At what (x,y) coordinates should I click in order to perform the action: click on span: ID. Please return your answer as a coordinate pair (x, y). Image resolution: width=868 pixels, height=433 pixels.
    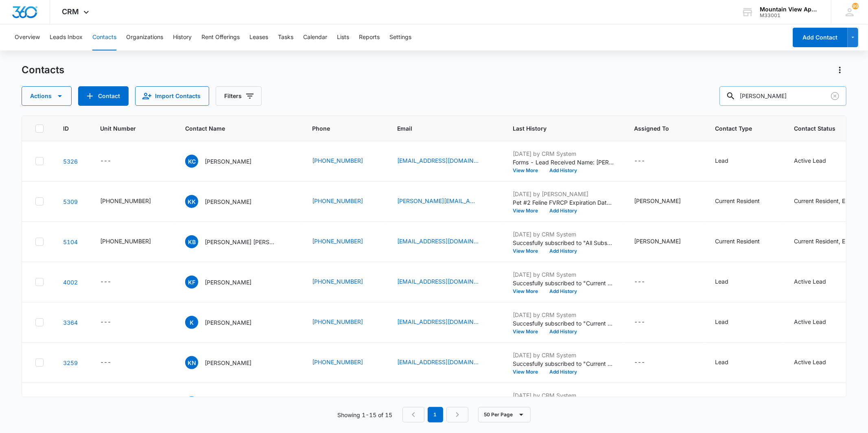
    Looking at the image, I should click on (66, 128).